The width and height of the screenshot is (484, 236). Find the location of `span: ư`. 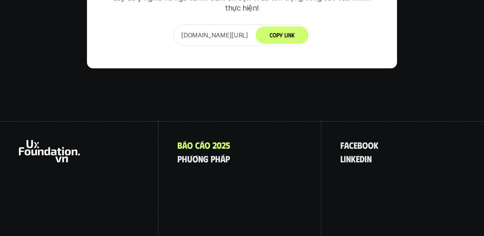

span: ư is located at coordinates (190, 159).